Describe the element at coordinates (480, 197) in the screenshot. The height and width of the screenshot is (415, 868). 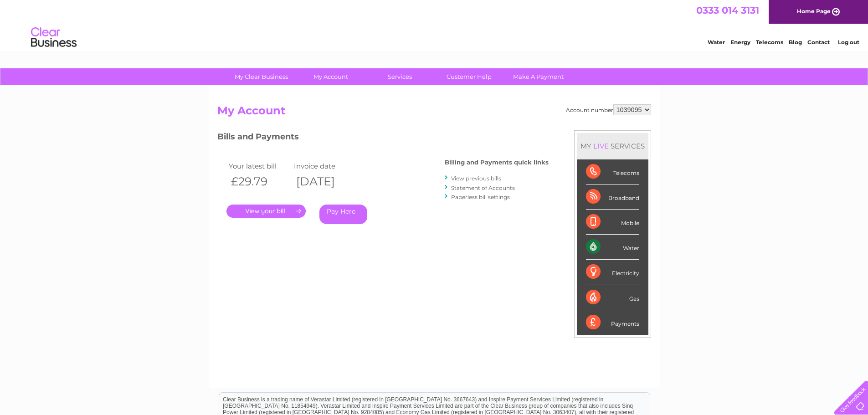
I see `a: Paperless bill settings` at that location.